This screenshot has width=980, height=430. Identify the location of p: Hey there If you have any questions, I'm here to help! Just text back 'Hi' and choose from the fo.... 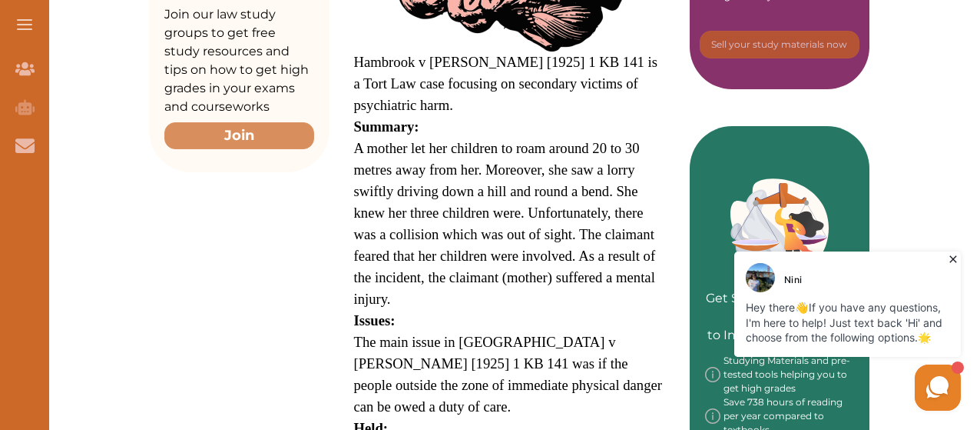
(236, 75).